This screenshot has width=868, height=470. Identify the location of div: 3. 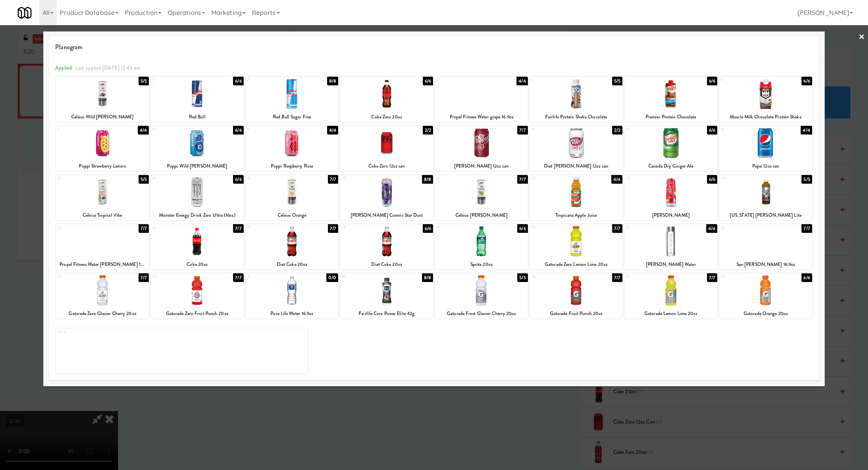
(270, 79).